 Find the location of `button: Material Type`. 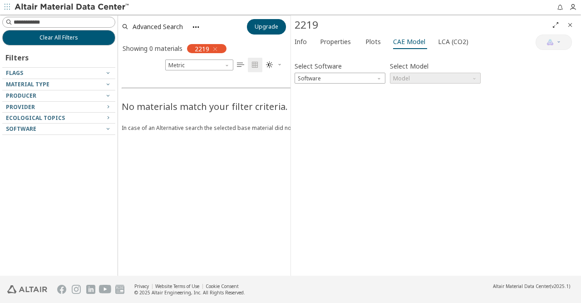

button: Material Type is located at coordinates (59, 84).